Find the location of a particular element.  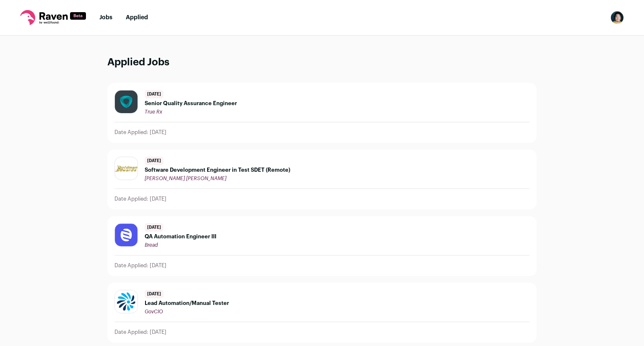

img: e17ade605c88219b5d884d45e748be664d35b67af77f1be84d7668964ba66828.png is located at coordinates (126, 235).